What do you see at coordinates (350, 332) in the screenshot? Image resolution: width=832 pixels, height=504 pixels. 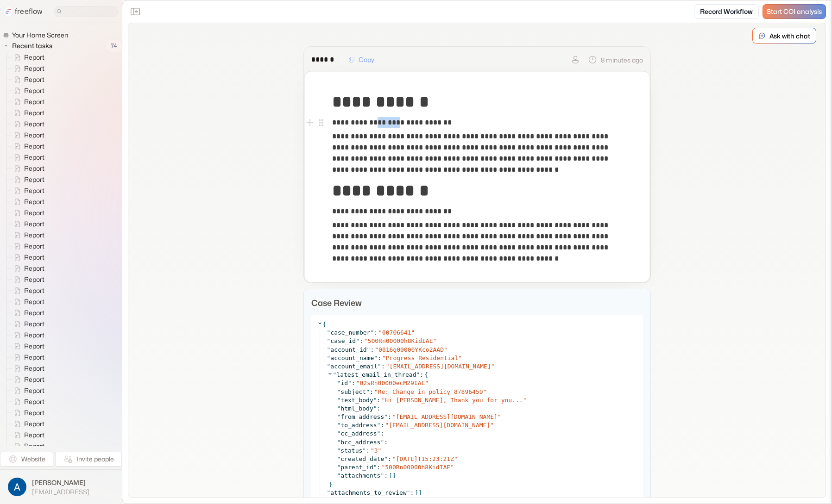 I see `span: case_number` at bounding box center [350, 332].